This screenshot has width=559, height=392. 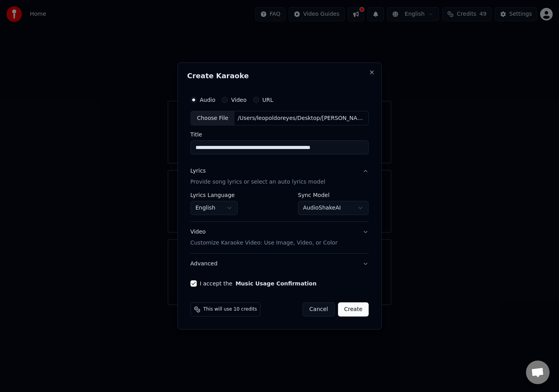 What do you see at coordinates (280, 177) in the screenshot?
I see `button: LyricsProvide song lyrics or select an auto lyrics model` at bounding box center [280, 177].